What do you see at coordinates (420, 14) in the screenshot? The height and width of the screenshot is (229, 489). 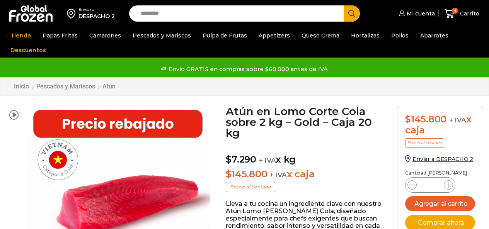 I see `span: Mi cuenta` at bounding box center [420, 14].